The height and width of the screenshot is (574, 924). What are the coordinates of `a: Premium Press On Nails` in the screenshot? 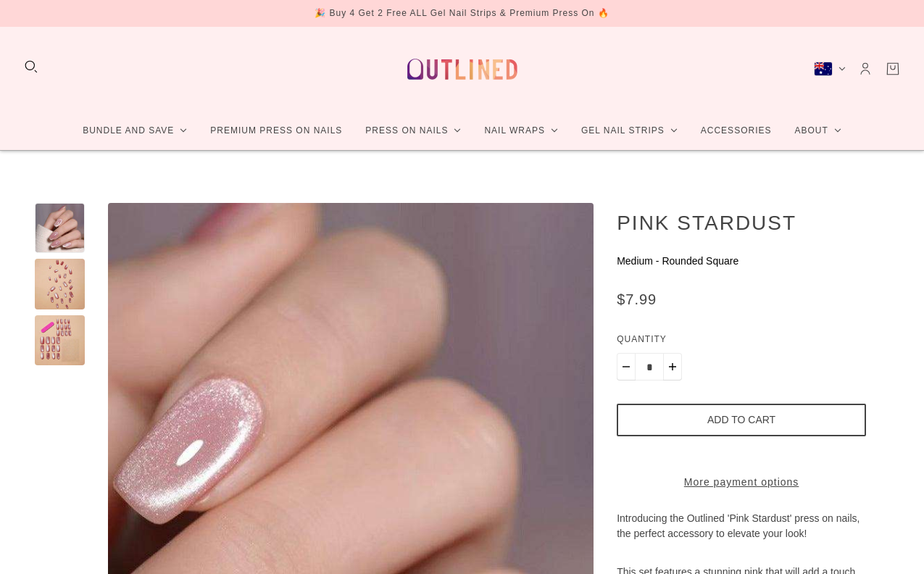 It's located at (276, 131).